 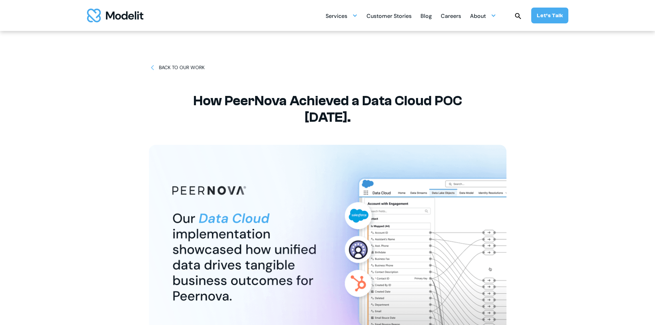 I want to click on div: Blog, so click(x=426, y=17).